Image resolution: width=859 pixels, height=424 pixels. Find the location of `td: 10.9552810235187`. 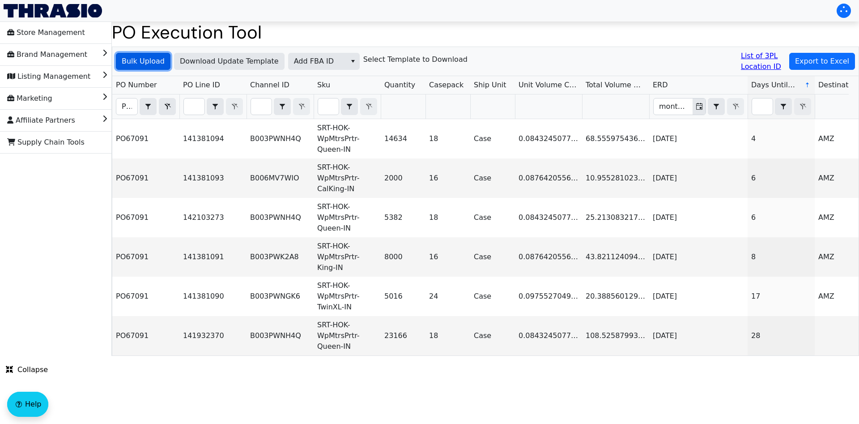

td: 10.9552810235187 is located at coordinates (615, 178).